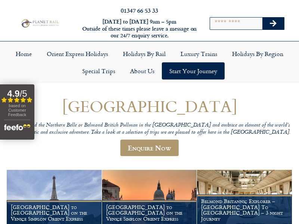 Image resolution: width=299 pixels, height=224 pixels. I want to click on button: Search, so click(273, 24).